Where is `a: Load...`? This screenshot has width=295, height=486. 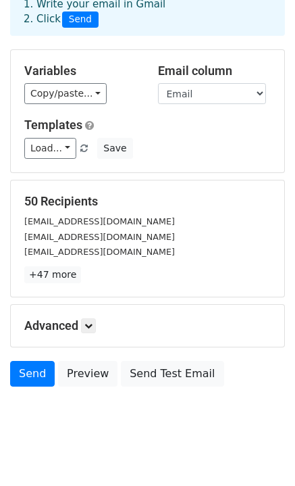 a: Load... is located at coordinates (50, 148).